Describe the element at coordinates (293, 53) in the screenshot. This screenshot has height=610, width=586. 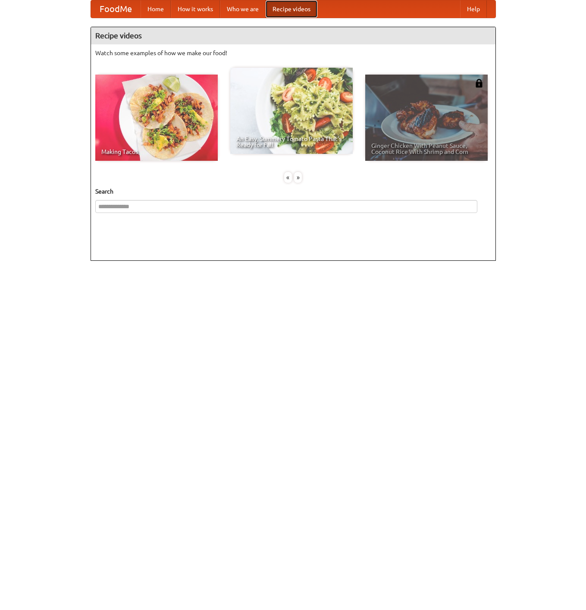
I see `p: Watch some examples of how we make our food!` at that location.